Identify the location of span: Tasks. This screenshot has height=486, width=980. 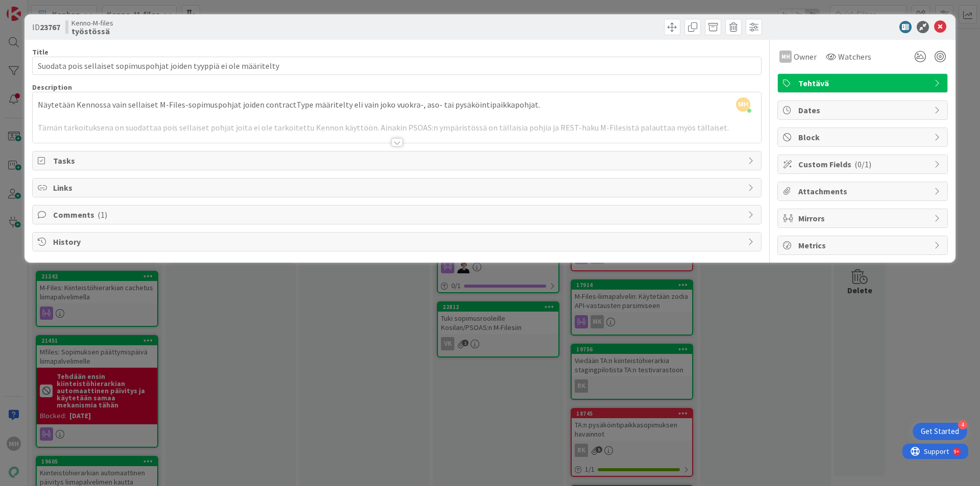
(397, 160).